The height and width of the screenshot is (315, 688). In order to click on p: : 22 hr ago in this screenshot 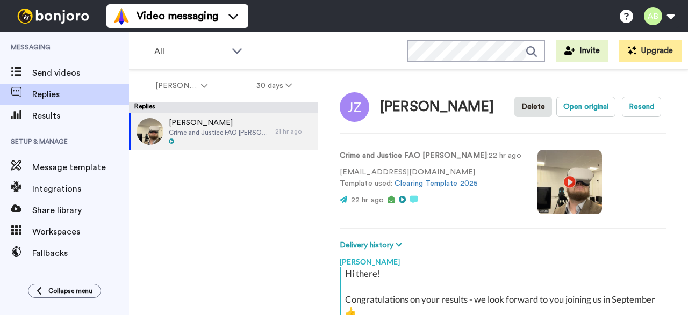, I will do `click(430, 156)`.